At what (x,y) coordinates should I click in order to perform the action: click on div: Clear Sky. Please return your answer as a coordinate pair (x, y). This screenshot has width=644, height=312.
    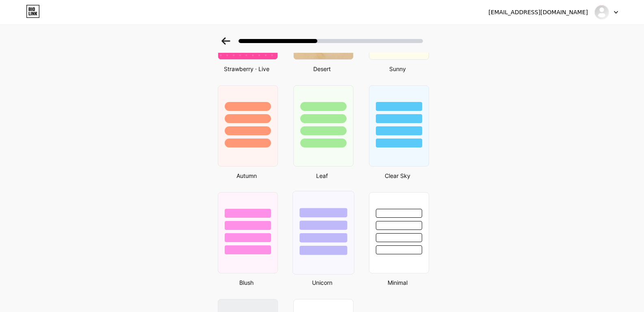
    Looking at the image, I should click on (398, 176).